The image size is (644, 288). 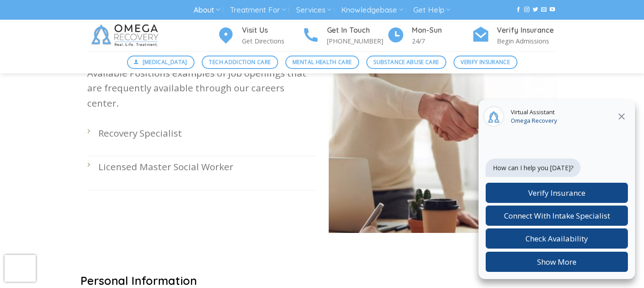 What do you see at coordinates (260, 35) in the screenshot?
I see `a: Visit Us Get Directions` at bounding box center [260, 35].